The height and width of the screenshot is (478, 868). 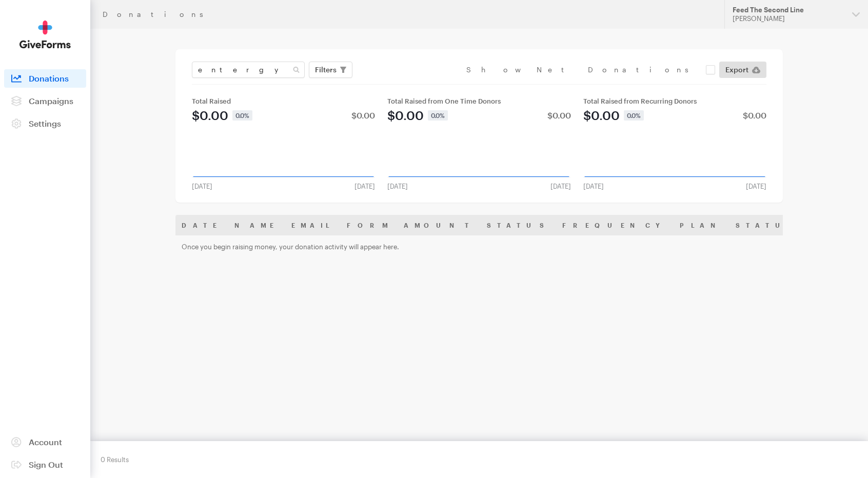 What do you see at coordinates (740, 225) in the screenshot?
I see `th: Plan Status` at bounding box center [740, 225].